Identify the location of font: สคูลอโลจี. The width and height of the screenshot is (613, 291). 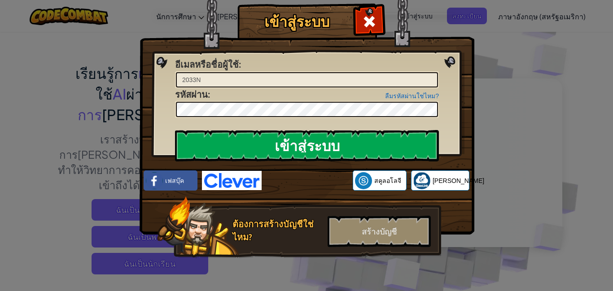
(388, 181).